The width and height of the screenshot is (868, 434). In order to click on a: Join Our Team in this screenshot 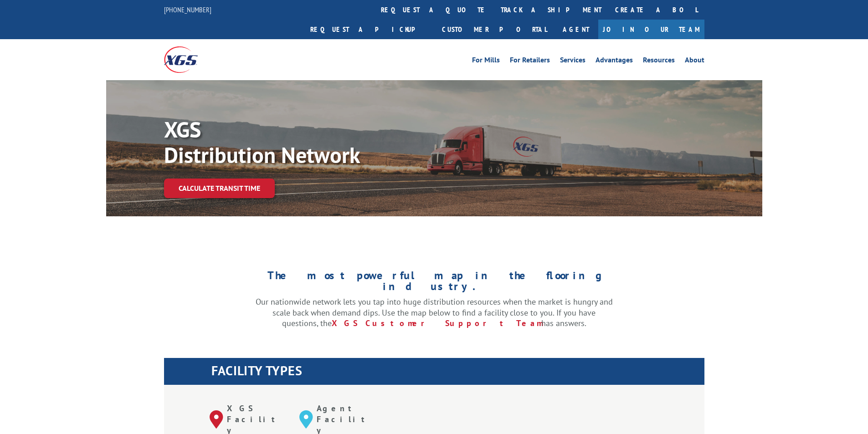, I will do `click(651, 29)`.